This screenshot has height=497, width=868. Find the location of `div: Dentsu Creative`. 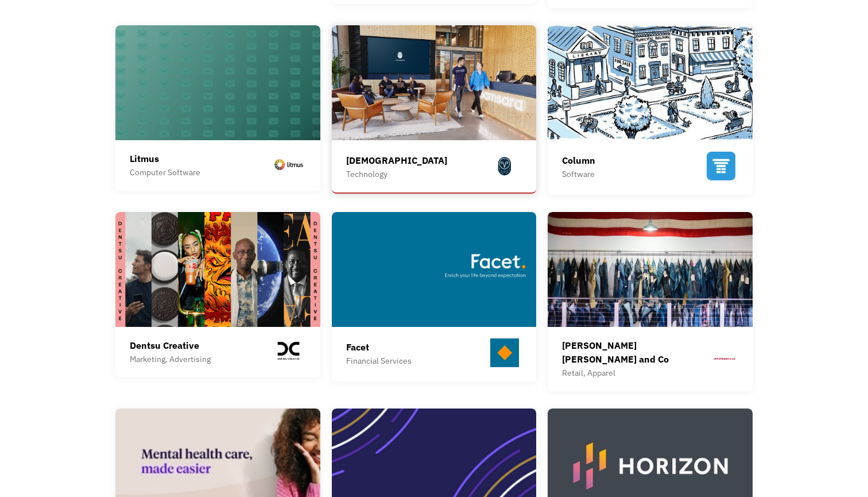

div: Dentsu Creative is located at coordinates (170, 345).